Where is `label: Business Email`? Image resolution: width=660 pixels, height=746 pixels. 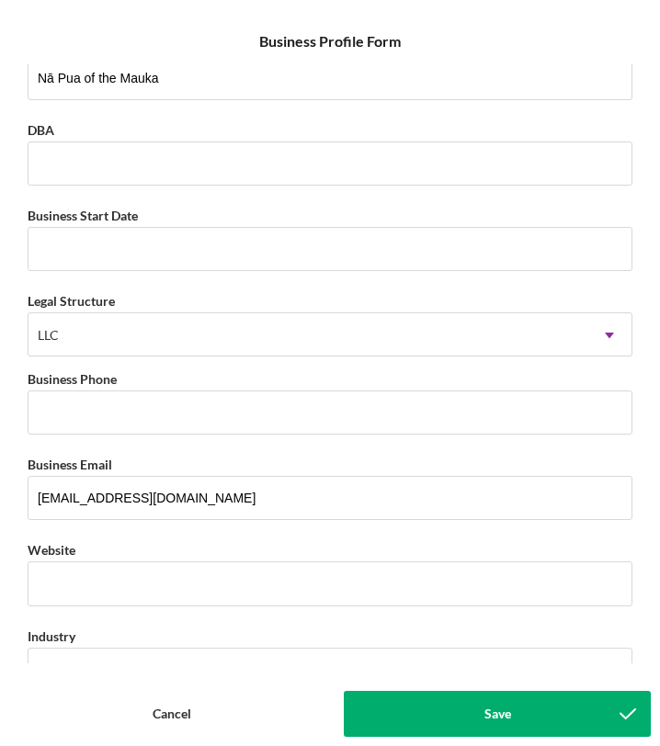
label: Business Email is located at coordinates (70, 464).